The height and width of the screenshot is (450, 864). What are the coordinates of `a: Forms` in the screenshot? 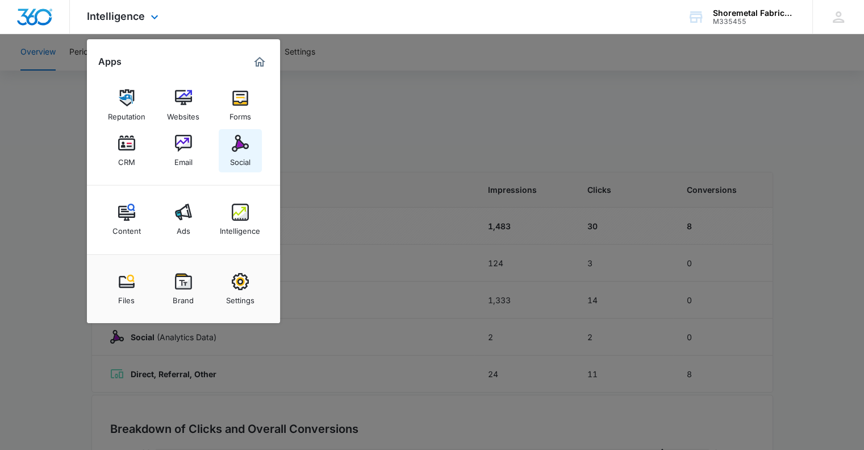 It's located at (240, 105).